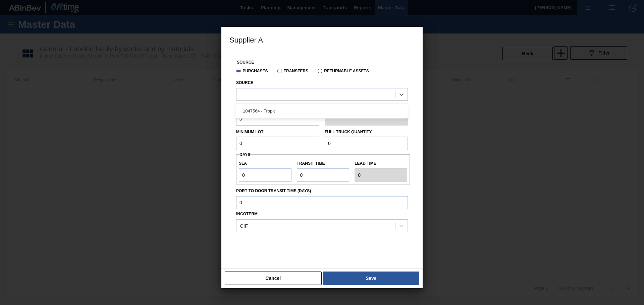 This screenshot has width=644, height=305. What do you see at coordinates (265, 164) in the screenshot?
I see `label: SLA` at bounding box center [265, 164].